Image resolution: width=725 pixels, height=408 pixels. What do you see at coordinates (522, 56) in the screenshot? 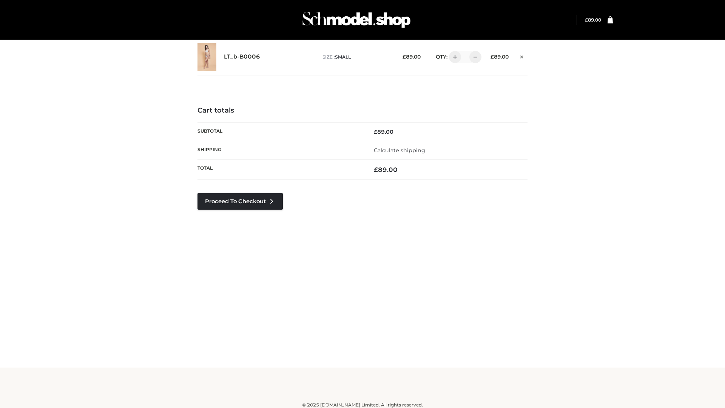
I see `a: Remove this item` at bounding box center [522, 56].